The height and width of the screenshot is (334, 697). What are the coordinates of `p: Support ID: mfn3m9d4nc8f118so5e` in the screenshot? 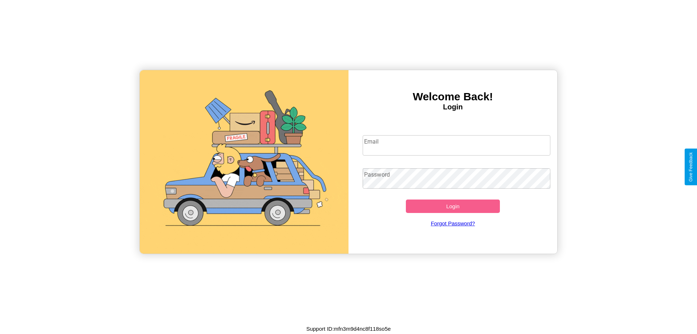 It's located at (349, 328).